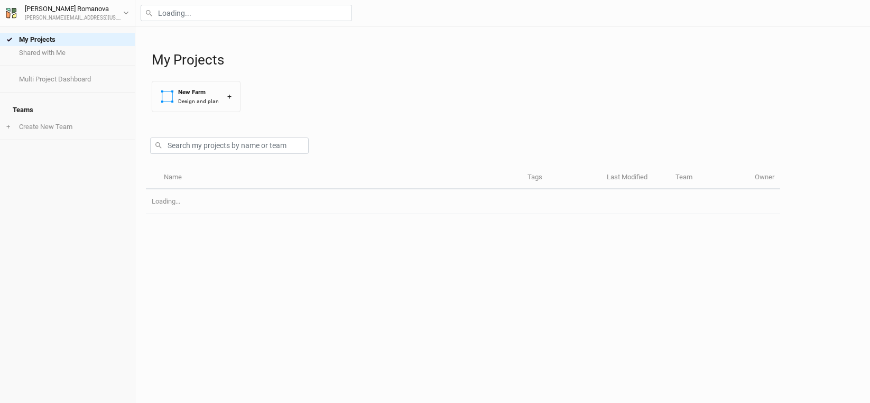 This screenshot has height=403, width=870. What do you see at coordinates (561, 178) in the screenshot?
I see `th: Tags` at bounding box center [561, 178].